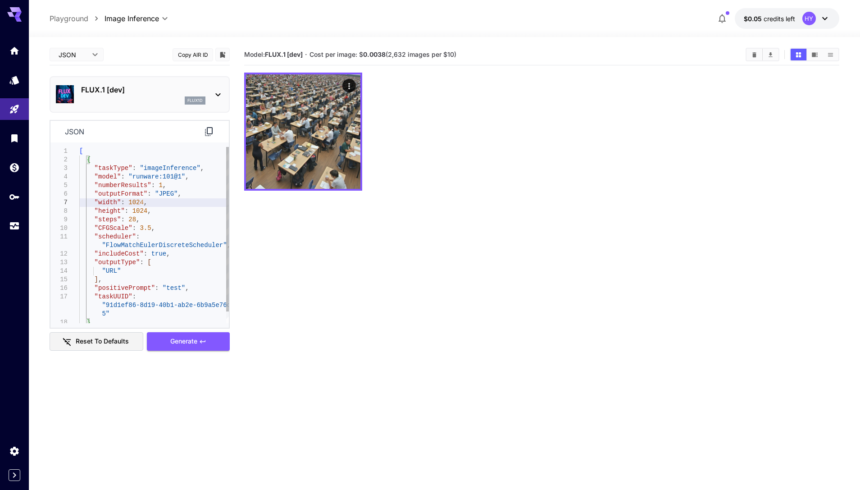  I want to click on div: 11, so click(59, 237).